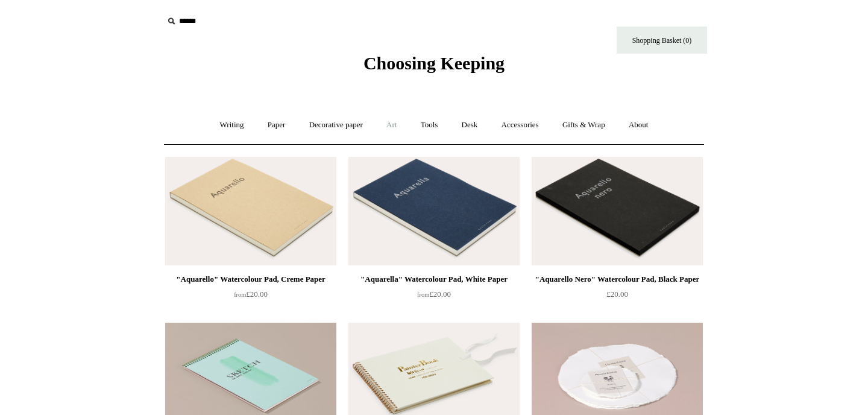 This screenshot has height=415, width=868. What do you see at coordinates (251, 280) in the screenshot?
I see `div: "Aquarello" Watercolour Pad, Creme Paper` at bounding box center [251, 280].